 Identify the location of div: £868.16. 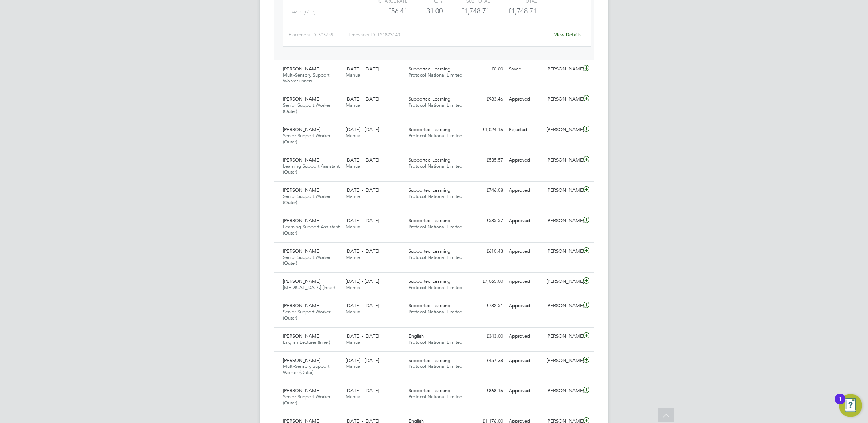
(487, 391).